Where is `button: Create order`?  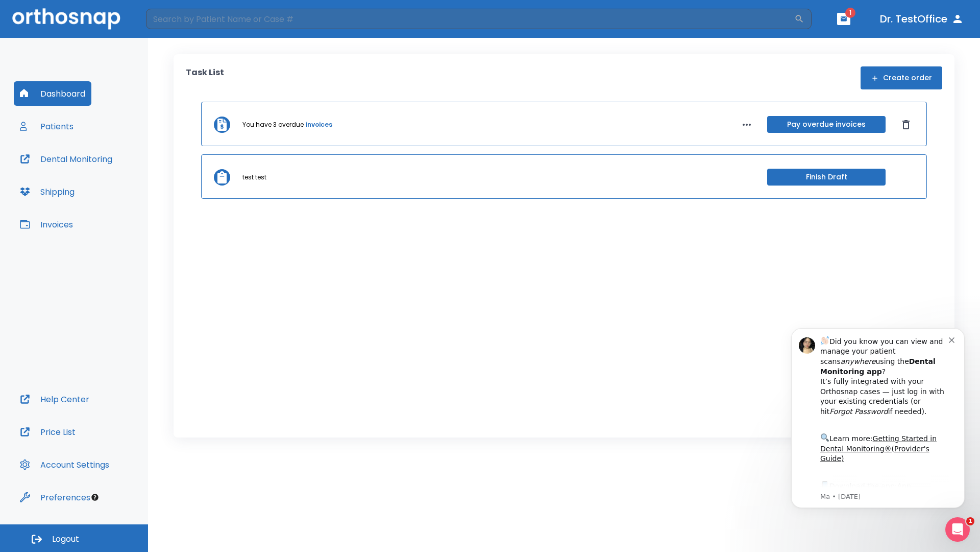
button: Create order is located at coordinates (902, 78).